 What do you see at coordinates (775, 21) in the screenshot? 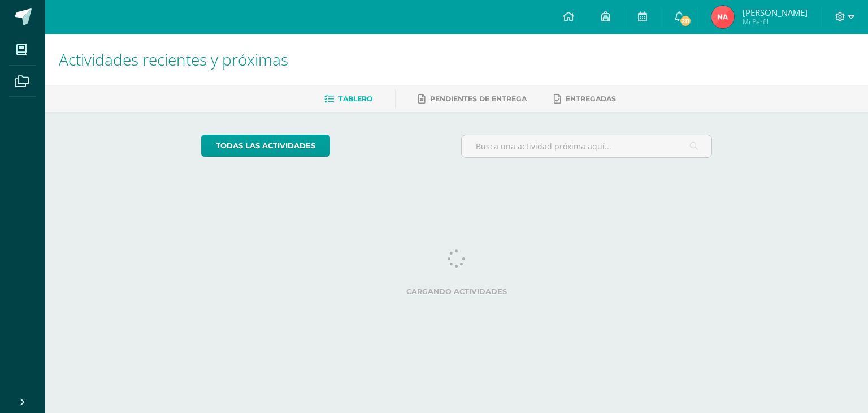
I see `span: Mi Perfil` at bounding box center [775, 21].